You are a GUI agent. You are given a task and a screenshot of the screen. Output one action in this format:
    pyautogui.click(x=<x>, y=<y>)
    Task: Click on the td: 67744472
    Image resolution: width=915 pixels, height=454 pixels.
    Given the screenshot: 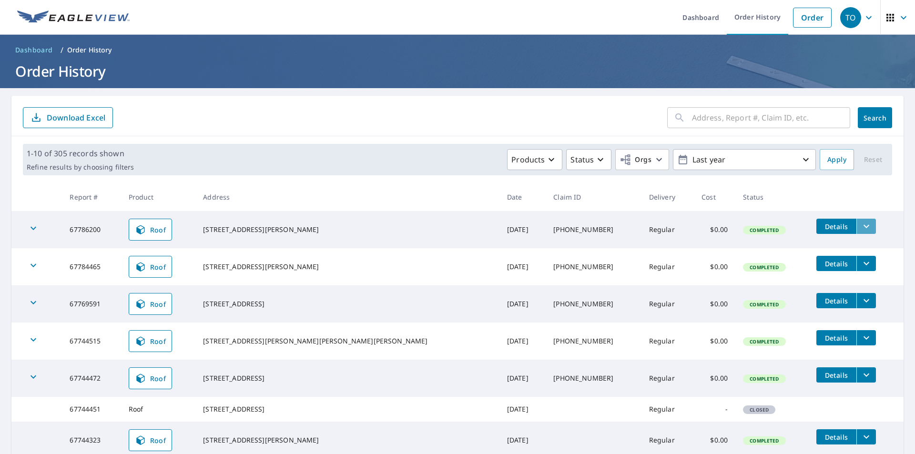 What is the action you would take?
    pyautogui.click(x=91, y=379)
    